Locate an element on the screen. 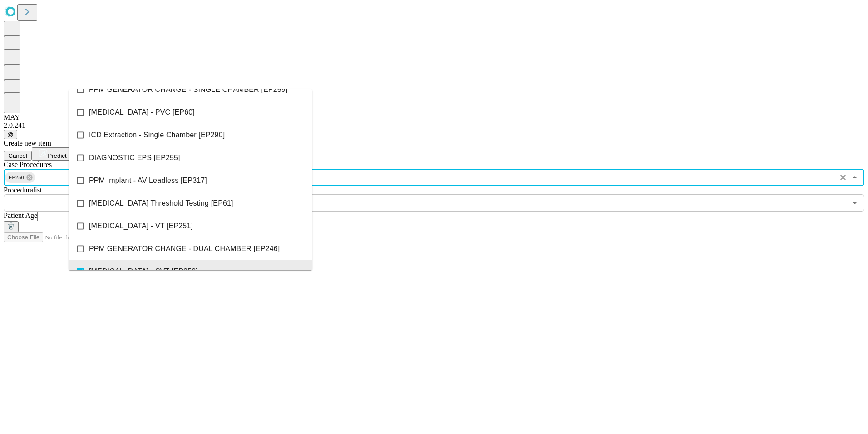 This screenshot has width=868, height=434. span: Patient Age is located at coordinates (21, 215).